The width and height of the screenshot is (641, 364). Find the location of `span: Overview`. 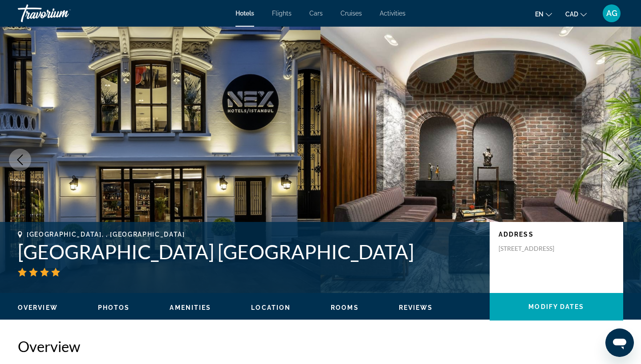

span: Overview is located at coordinates (38, 308).